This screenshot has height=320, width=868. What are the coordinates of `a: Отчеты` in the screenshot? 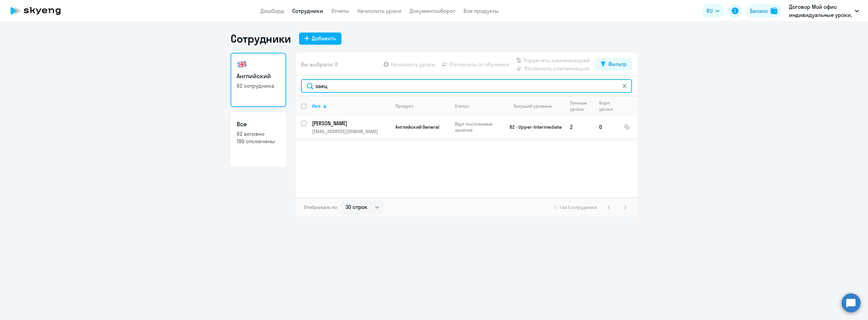 It's located at (340, 11).